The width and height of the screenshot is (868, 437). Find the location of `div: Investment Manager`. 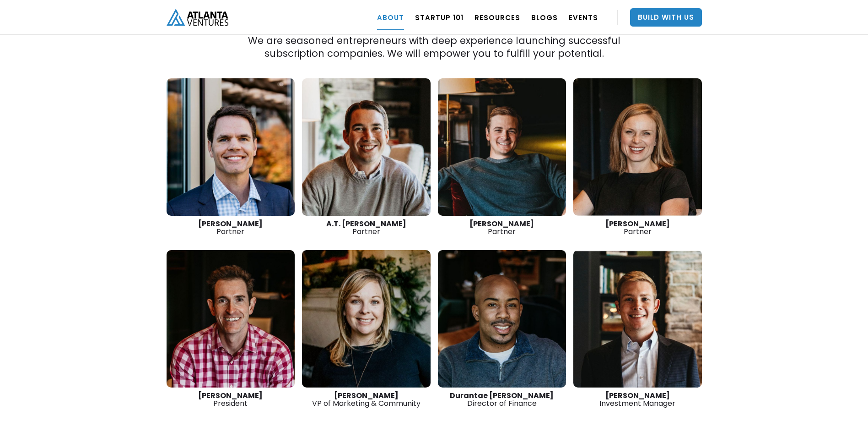

div: Investment Manager is located at coordinates (637, 399).